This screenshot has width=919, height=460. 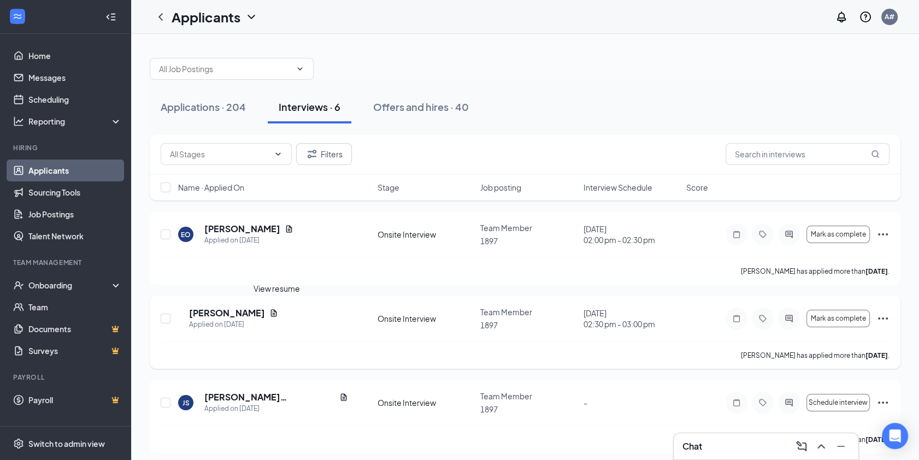 I want to click on svg: Settings, so click(x=19, y=444).